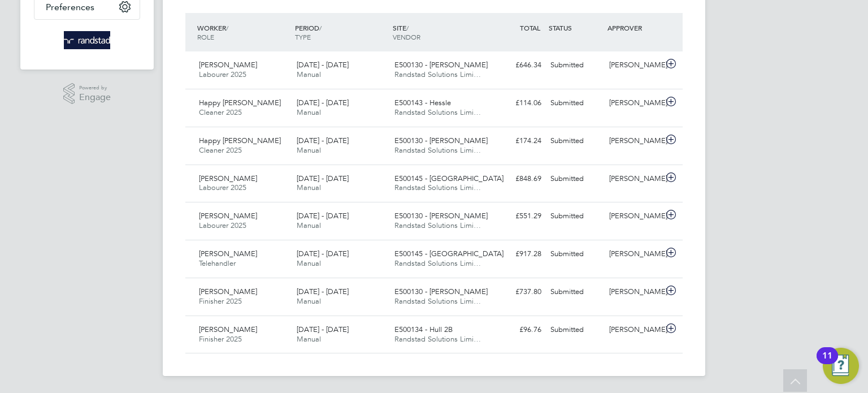  I want to click on a: Powered byEngage, so click(87, 94).